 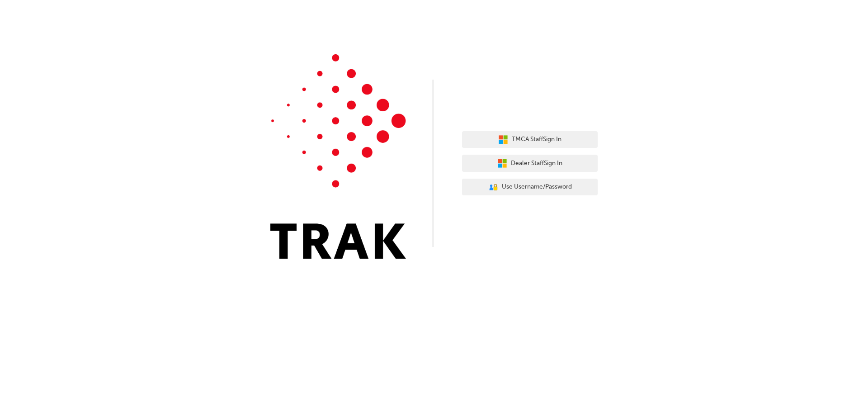 What do you see at coordinates (530, 140) in the screenshot?
I see `button: TMCA StaffSign In` at bounding box center [530, 140].